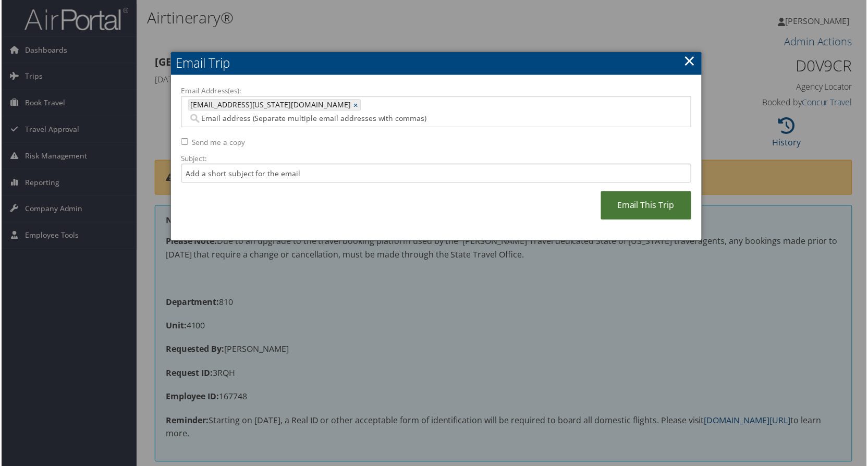 This screenshot has width=868, height=466. I want to click on label: Send me a copy, so click(218, 143).